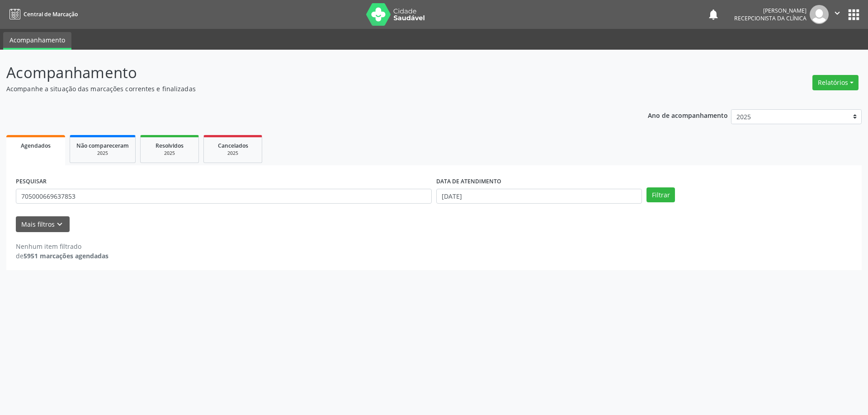 This screenshot has height=415, width=868. Describe the element at coordinates (660, 195) in the screenshot. I see `button: Filtrar` at that location.